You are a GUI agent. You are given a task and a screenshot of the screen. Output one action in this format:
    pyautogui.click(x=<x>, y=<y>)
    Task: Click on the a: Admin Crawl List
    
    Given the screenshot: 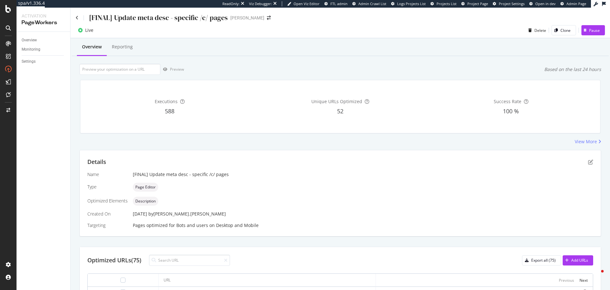 What is the action you would take?
    pyautogui.click(x=369, y=4)
    